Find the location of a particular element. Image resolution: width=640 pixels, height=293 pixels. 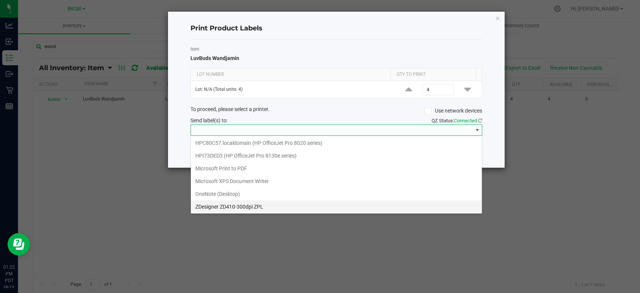

h4: Print Product Labels is located at coordinates (337, 29).